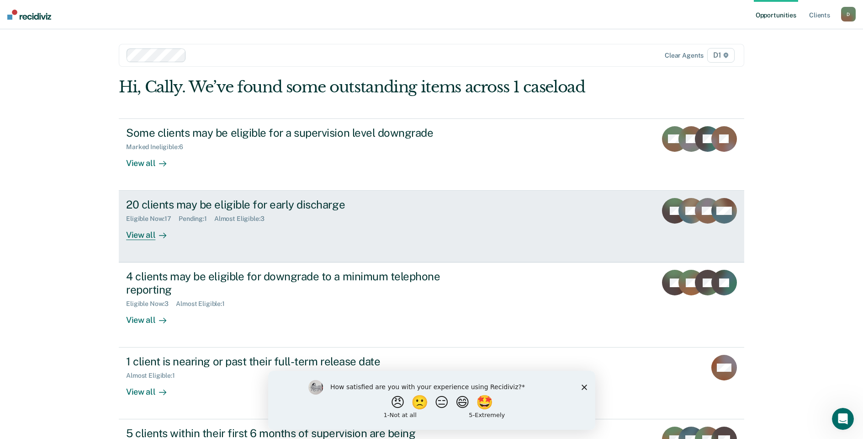  I want to click on div: 1 - Not at all, so click(105, 44).